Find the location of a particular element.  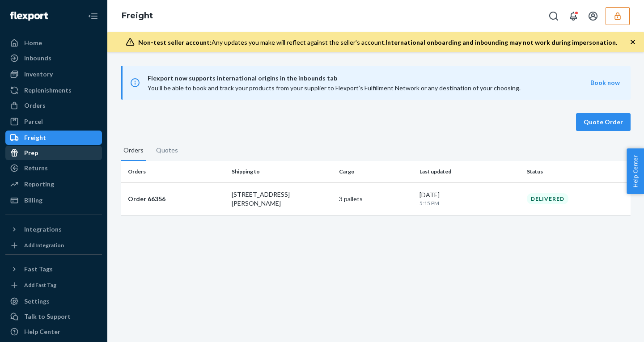

button: Open notifications is located at coordinates (574, 16).